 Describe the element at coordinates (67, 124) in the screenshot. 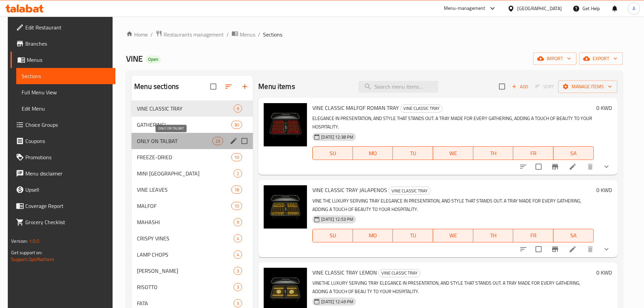

I see `span: Choice Groups` at that location.